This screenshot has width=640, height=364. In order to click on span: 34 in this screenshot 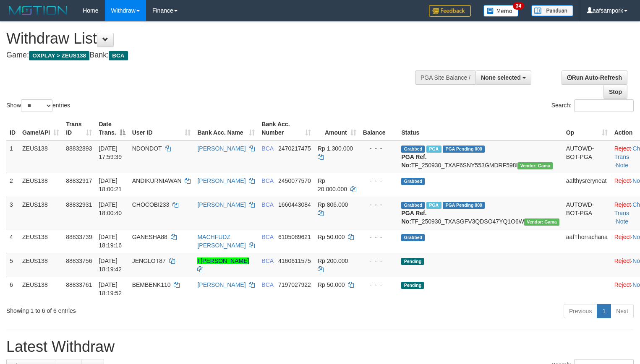, I will do `click(518, 6)`.